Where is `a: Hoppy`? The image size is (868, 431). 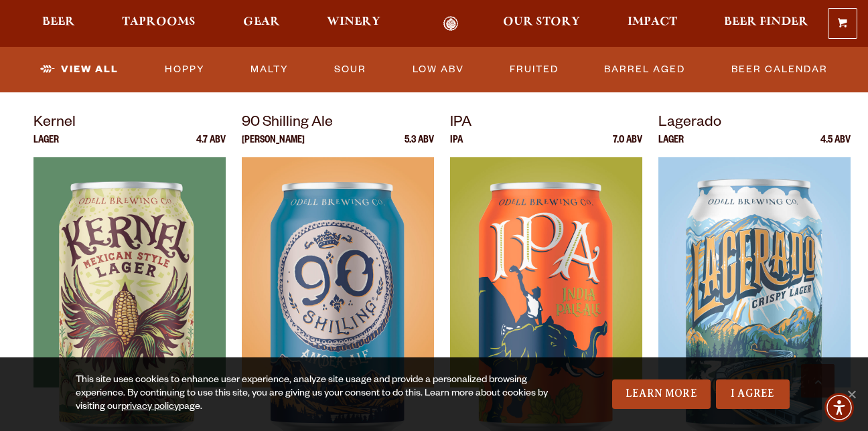 a: Hoppy is located at coordinates (185, 70).